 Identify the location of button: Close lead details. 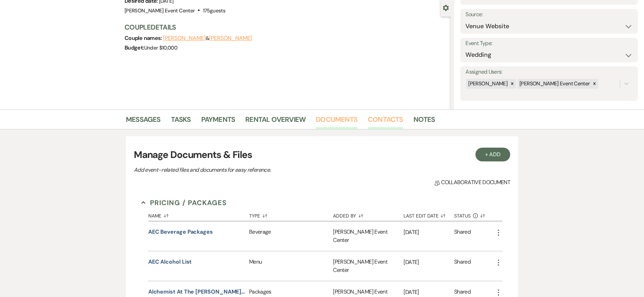
(446, 7).